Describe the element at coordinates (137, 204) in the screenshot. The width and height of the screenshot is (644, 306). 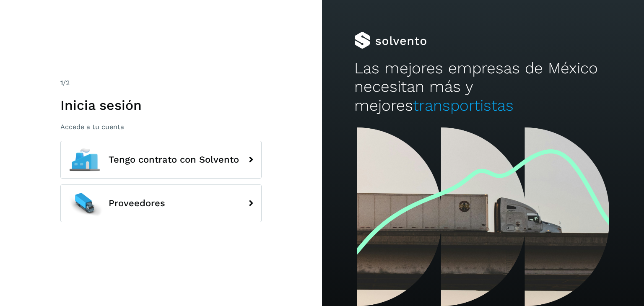
I see `span: Proveedores` at that location.